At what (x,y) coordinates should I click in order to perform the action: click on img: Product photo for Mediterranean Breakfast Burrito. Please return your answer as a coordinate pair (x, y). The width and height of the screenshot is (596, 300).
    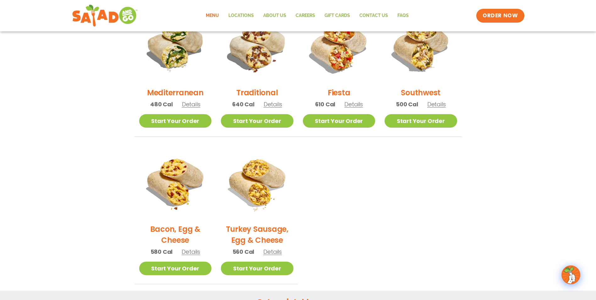
    Looking at the image, I should click on (175, 46).